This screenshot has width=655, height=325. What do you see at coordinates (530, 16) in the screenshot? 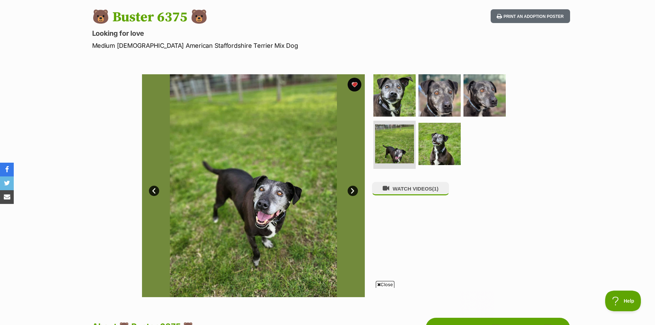
I see `button: Print an adoption poster` at bounding box center [530, 16].